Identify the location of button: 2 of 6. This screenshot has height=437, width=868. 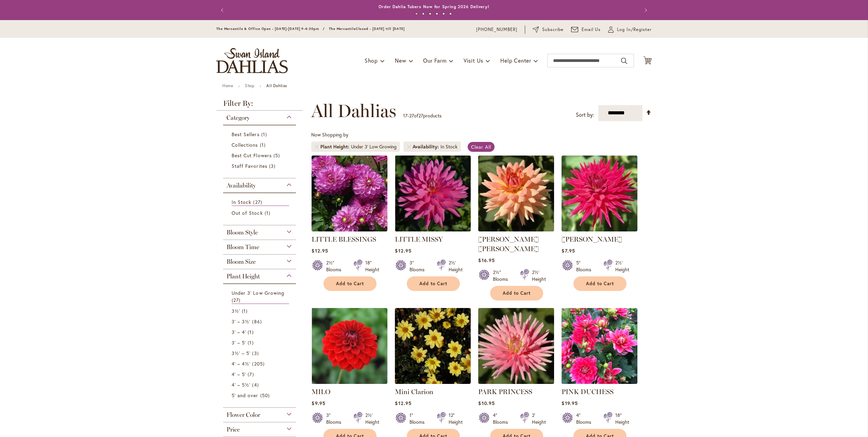
(423, 13).